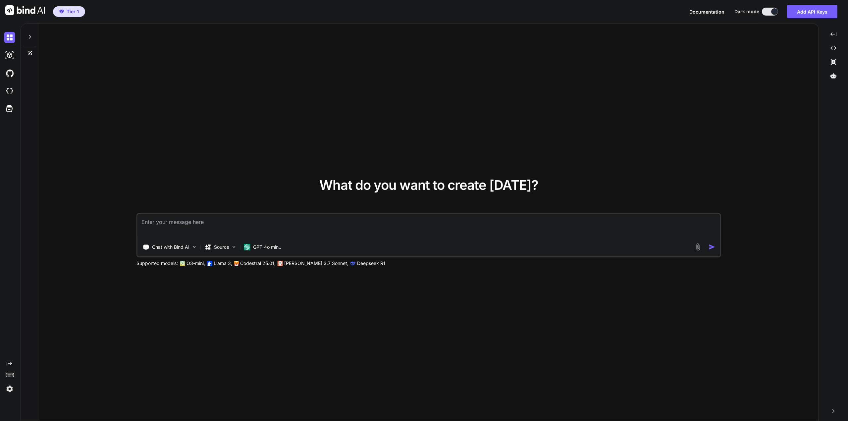 This screenshot has width=848, height=421. Describe the element at coordinates (10, 389) in the screenshot. I see `img: settings` at that location.